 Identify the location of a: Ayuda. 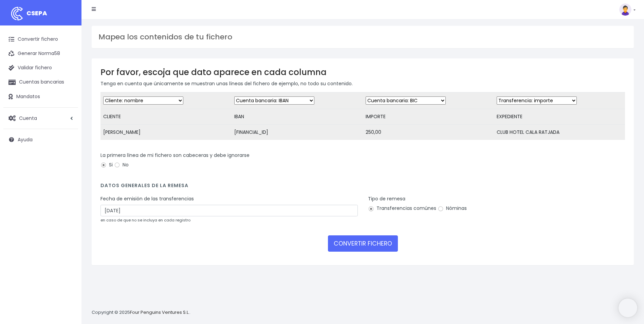
(41, 140).